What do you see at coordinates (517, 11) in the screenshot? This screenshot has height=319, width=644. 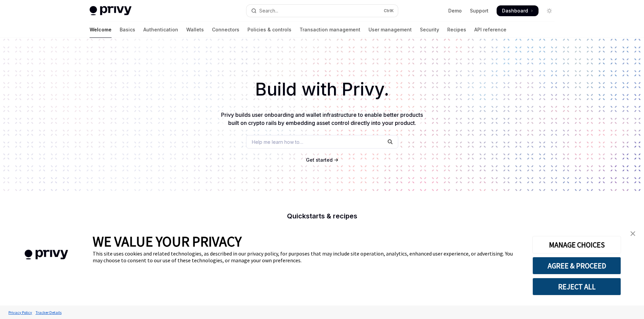 I see `a: Dashboard` at bounding box center [517, 11].